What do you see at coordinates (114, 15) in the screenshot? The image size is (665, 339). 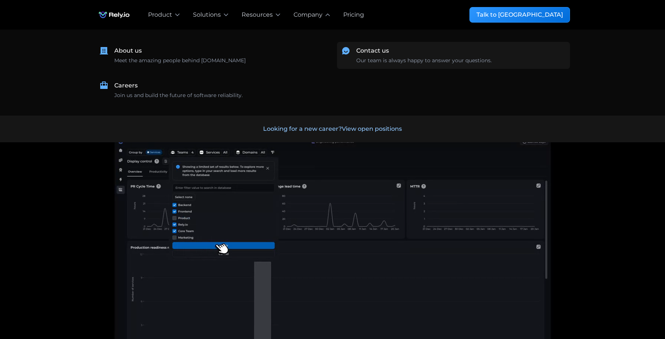 I see `img: Rely.io logo` at bounding box center [114, 15].